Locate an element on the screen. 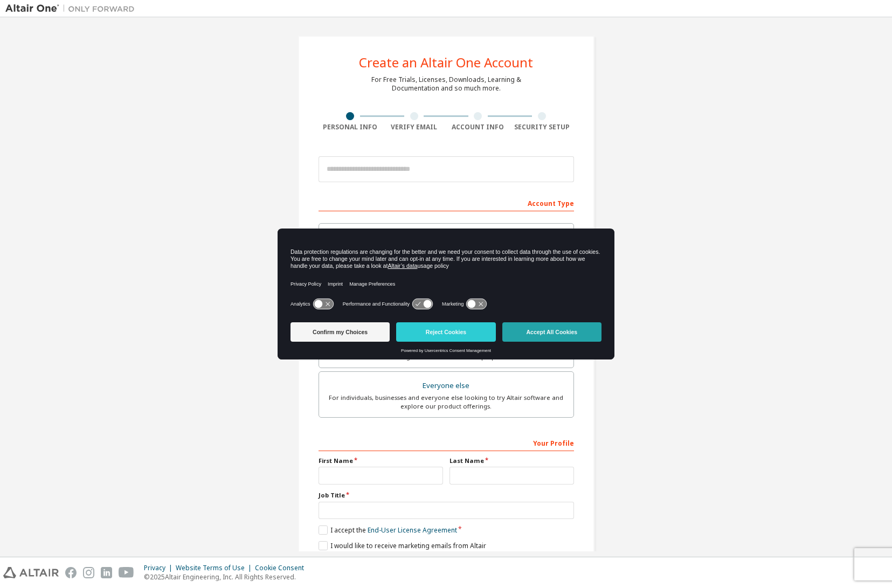 Image resolution: width=892 pixels, height=588 pixels. div: Website Terms of Use is located at coordinates (215, 568).